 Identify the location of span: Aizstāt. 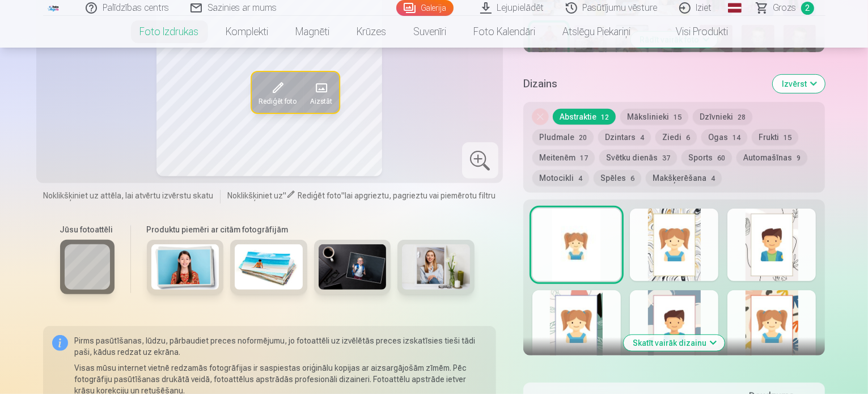
(321, 101).